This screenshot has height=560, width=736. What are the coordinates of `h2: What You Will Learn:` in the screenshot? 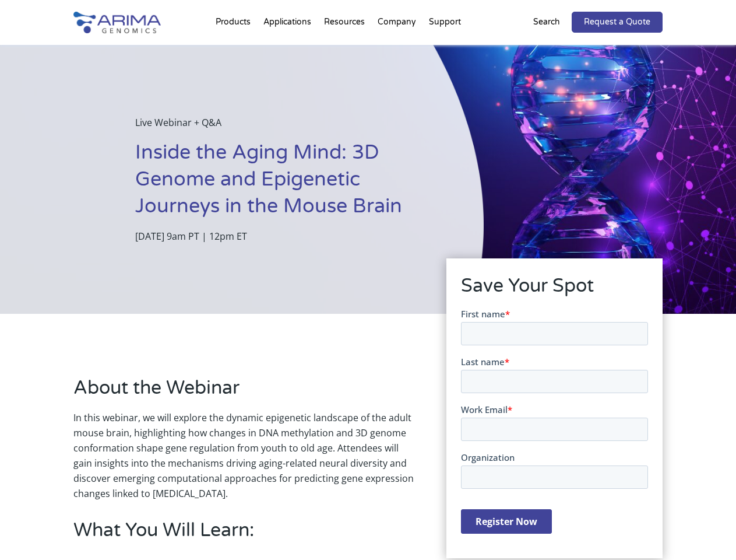 It's located at (244, 534).